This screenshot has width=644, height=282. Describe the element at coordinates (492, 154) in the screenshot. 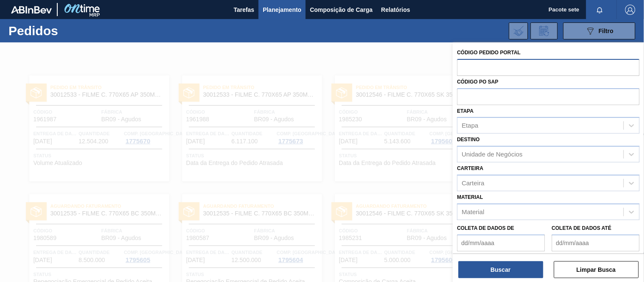

I see `font: Unidade de Negócios` at that location.